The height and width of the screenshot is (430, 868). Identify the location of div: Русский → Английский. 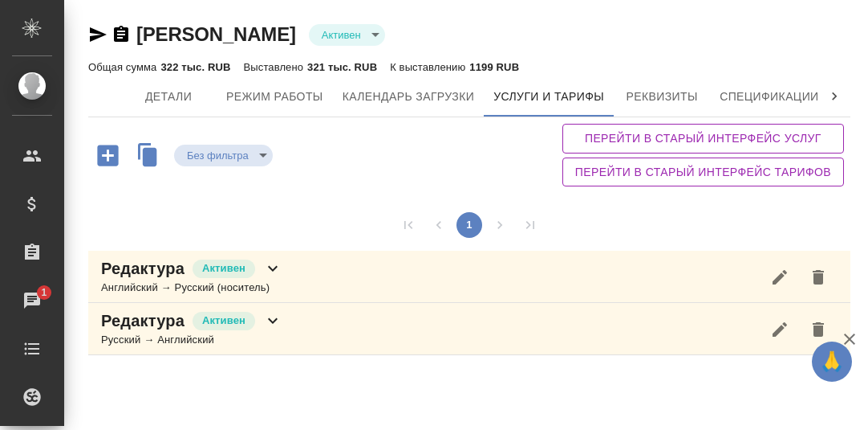
(192, 340).